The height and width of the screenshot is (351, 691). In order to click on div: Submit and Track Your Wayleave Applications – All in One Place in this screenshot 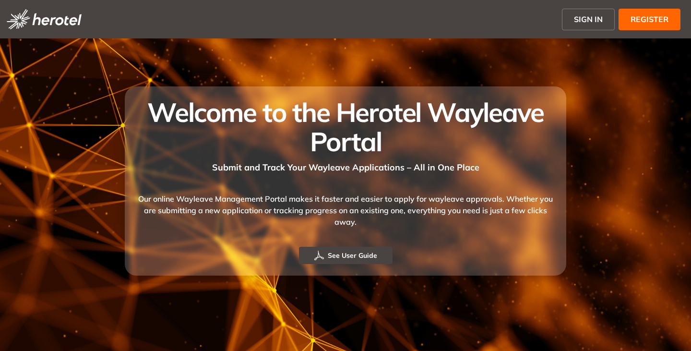, I will do `click(346, 165)`.